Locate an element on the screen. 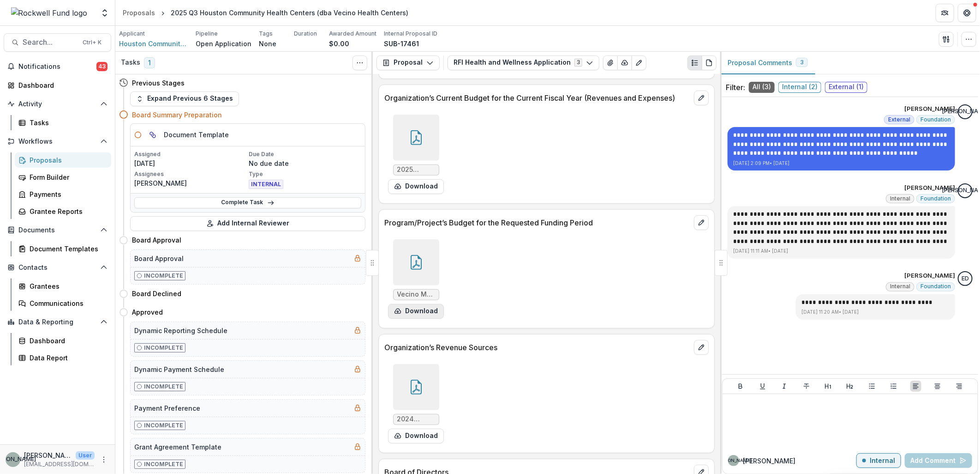  button: Heading 2 is located at coordinates (850, 386).